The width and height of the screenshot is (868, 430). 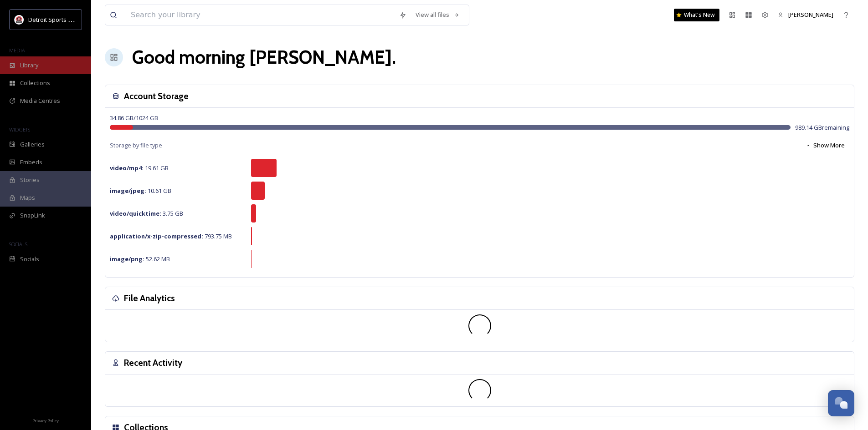 What do you see at coordinates (134, 118) in the screenshot?
I see `span: 34.86 GB / 1024 GB` at bounding box center [134, 118].